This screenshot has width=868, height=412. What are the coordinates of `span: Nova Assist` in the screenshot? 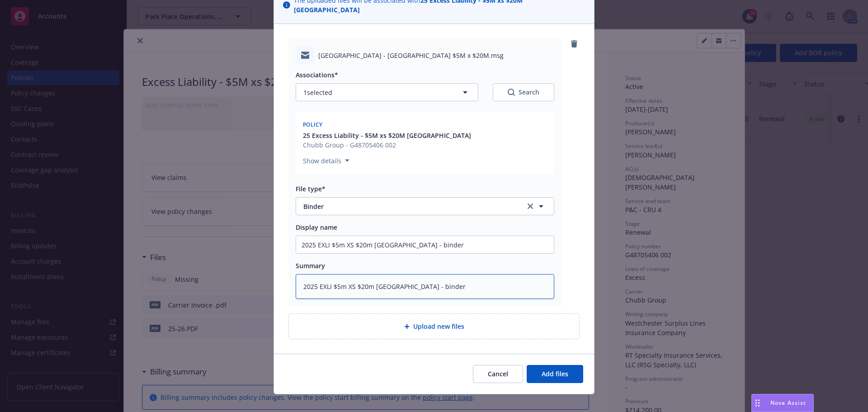 It's located at (788, 402).